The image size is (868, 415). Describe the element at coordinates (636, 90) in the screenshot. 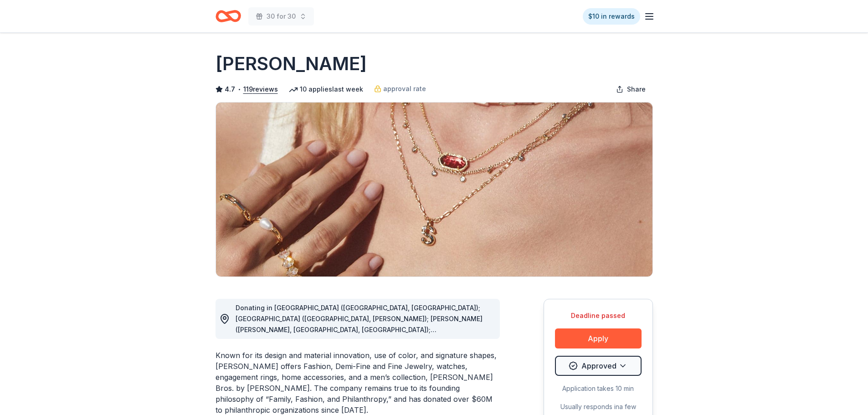

I see `span: Share` at that location.